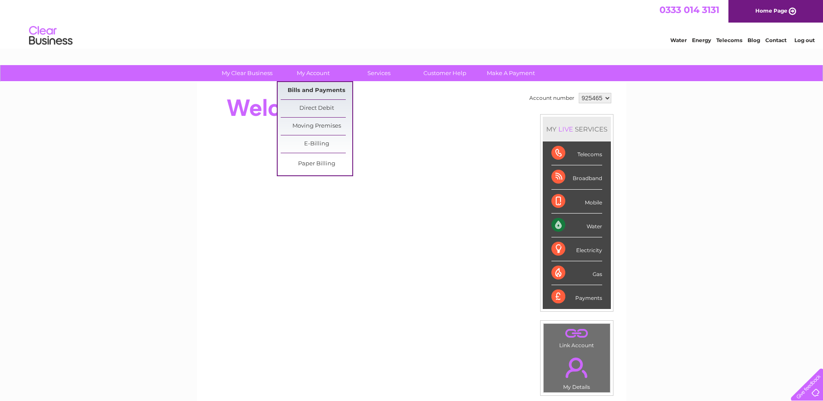 This screenshot has height=401, width=823. What do you see at coordinates (577, 337) in the screenshot?
I see `td: Link Account` at bounding box center [577, 337].